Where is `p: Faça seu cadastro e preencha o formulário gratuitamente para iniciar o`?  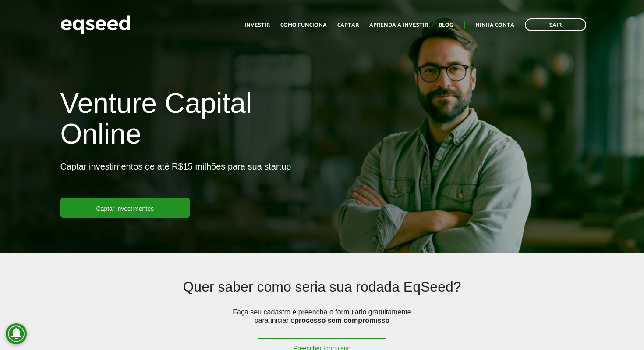
p: Faça seu cadastro e preencha o formulário gratuitamente para iniciar o is located at coordinates (322, 323).